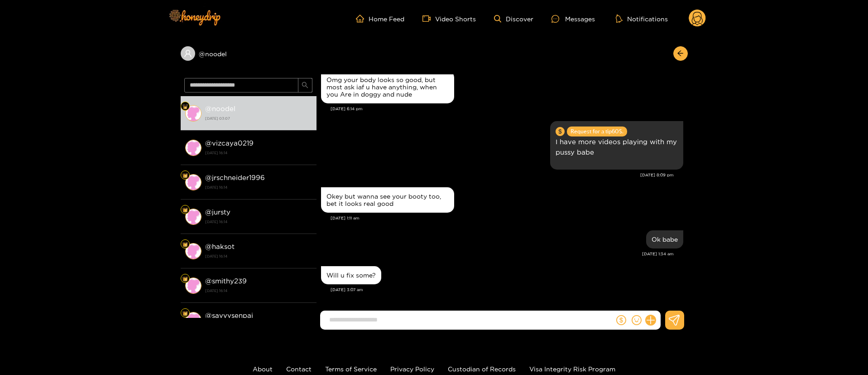 The height and width of the screenshot is (375, 868). I want to click on a: About, so click(263, 368).